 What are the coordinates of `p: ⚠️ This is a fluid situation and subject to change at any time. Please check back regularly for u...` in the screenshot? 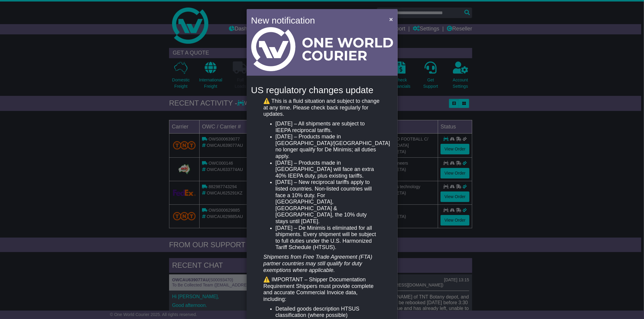 It's located at (322, 108).